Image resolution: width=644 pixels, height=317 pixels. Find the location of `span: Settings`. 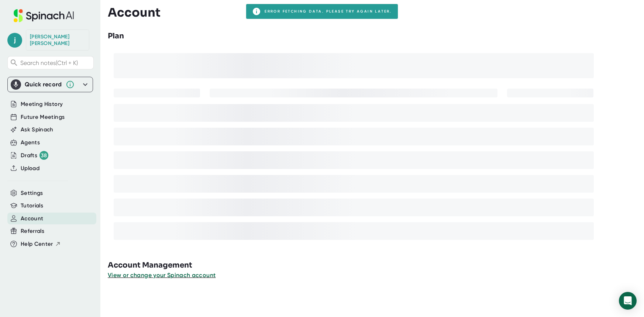

span: Settings is located at coordinates (31, 193).